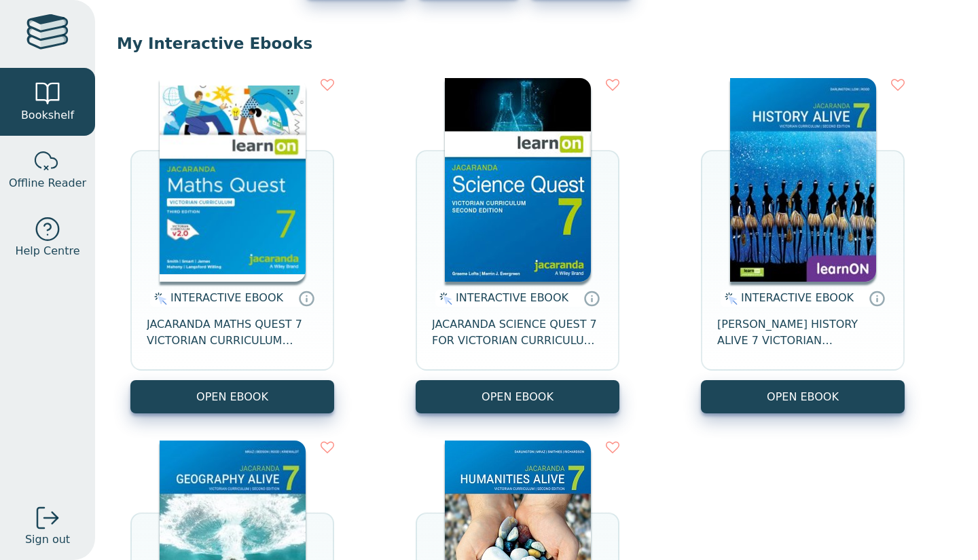  I want to click on img: 329c5ec2-5188-ea11-a992-0272d098c78b.jpg, so click(517, 180).